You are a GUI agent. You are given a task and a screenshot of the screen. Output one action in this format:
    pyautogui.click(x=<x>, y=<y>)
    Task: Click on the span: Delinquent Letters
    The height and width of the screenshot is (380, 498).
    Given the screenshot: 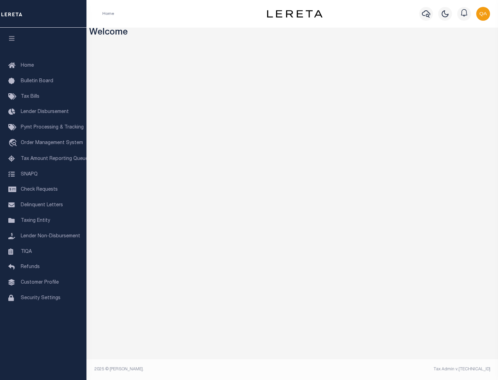 What is the action you would take?
    pyautogui.click(x=42, y=205)
    